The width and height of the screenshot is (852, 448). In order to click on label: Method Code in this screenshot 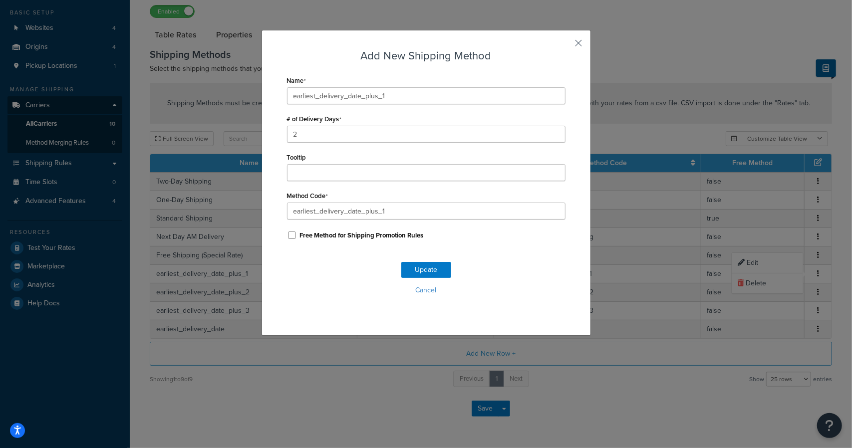, I will do `click(307, 196)`.